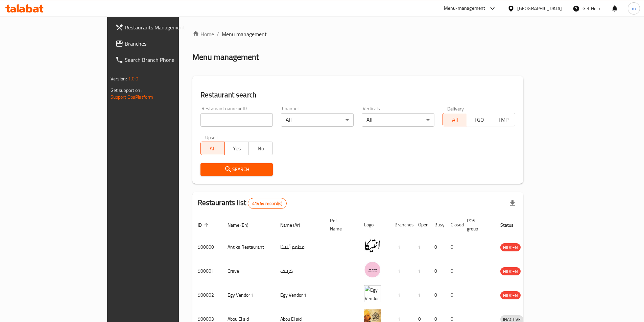 The height and width of the screenshot is (322, 644). What do you see at coordinates (503, 119) in the screenshot?
I see `button: TMP` at bounding box center [503, 119].